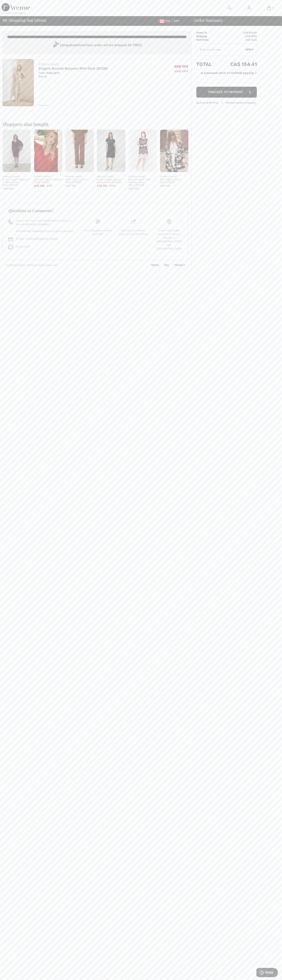 The width and height of the screenshot is (282, 980). What do you see at coordinates (14, 13) in the screenshot?
I see `div: < Continue Shopping` at bounding box center [14, 13].